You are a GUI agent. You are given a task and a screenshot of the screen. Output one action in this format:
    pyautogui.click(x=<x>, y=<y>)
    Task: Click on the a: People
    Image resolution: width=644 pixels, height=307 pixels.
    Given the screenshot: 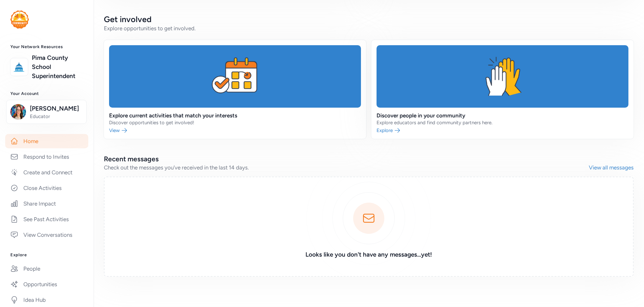 What is the action you would take?
    pyautogui.click(x=47, y=269)
    